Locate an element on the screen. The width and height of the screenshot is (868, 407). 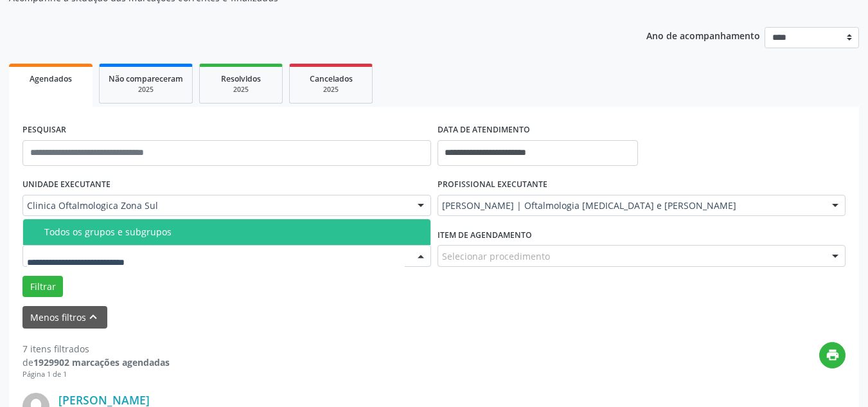
label: Item de agendamento is located at coordinates (484, 235).